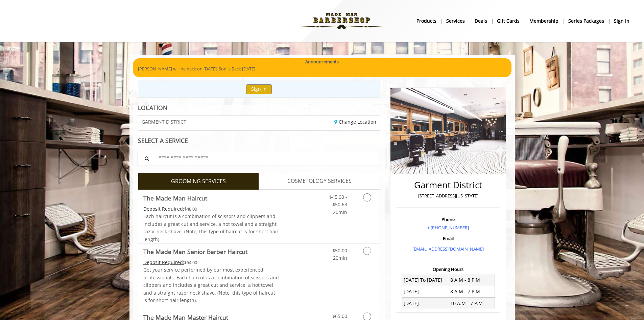 Image resolution: width=644 pixels, height=320 pixels. Describe the element at coordinates (448, 238) in the screenshot. I see `h3: Email` at that location.